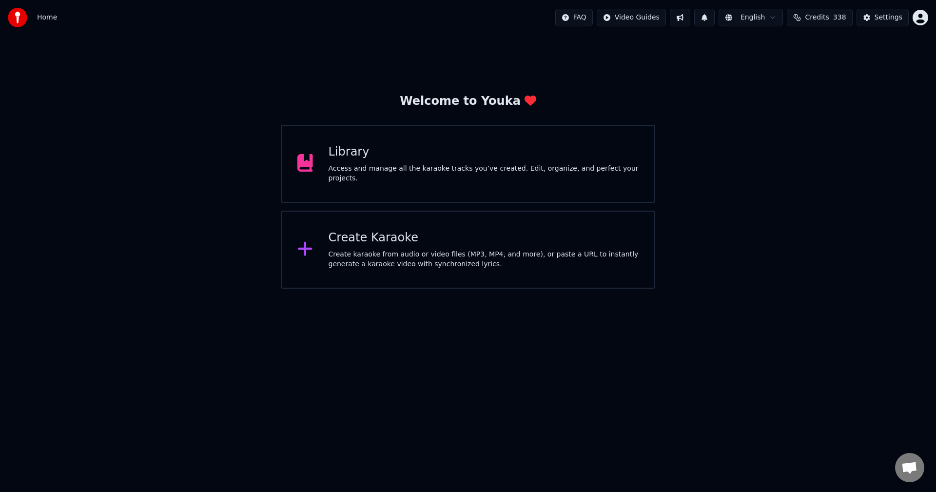 The width and height of the screenshot is (936, 492). Describe the element at coordinates (484, 174) in the screenshot. I see `div: Access and manage all the karaoke tracks you’ve created. Edit, organize, and perfect your projects.` at that location.